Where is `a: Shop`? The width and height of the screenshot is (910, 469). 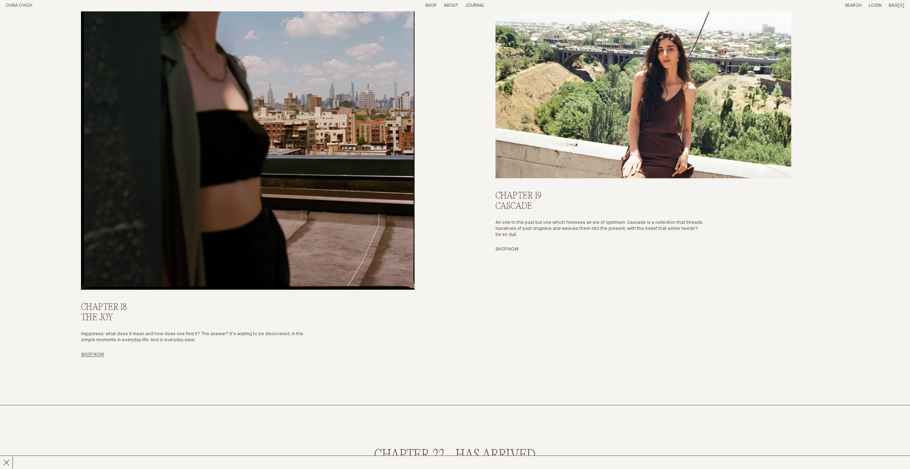 a: Shop is located at coordinates (431, 5).